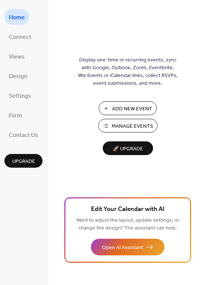 The image size is (207, 285). Describe the element at coordinates (132, 109) in the screenshot. I see `span: Add New Event` at that location.